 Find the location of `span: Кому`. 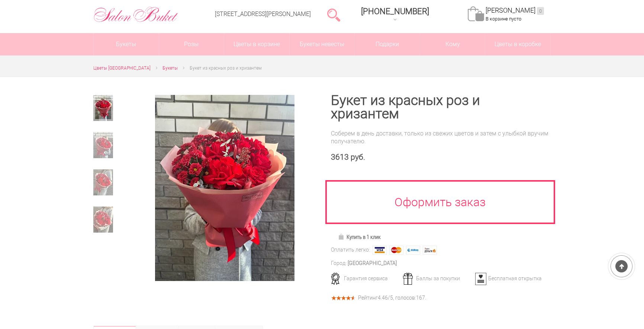

span: Кому is located at coordinates (453, 44).